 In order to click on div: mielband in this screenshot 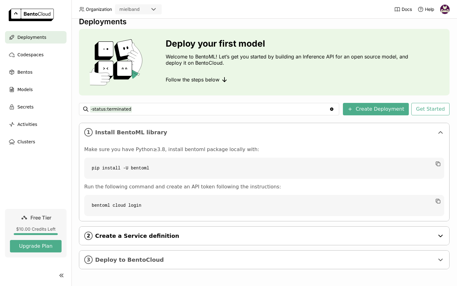, I will do `click(129, 9)`.